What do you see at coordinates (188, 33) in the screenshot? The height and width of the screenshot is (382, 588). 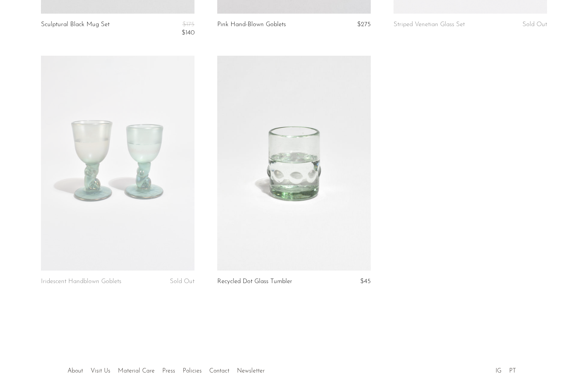 I see `span: $140` at bounding box center [188, 33].